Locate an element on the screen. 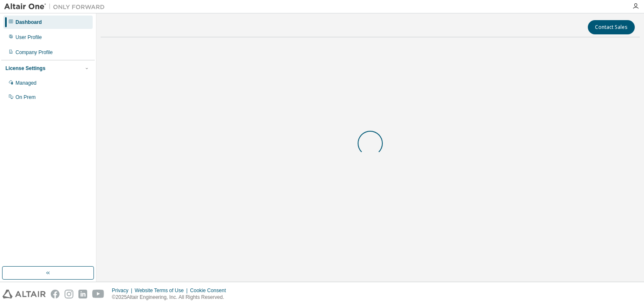 This screenshot has width=644, height=306. div: Website Terms of Use is located at coordinates (162, 291).